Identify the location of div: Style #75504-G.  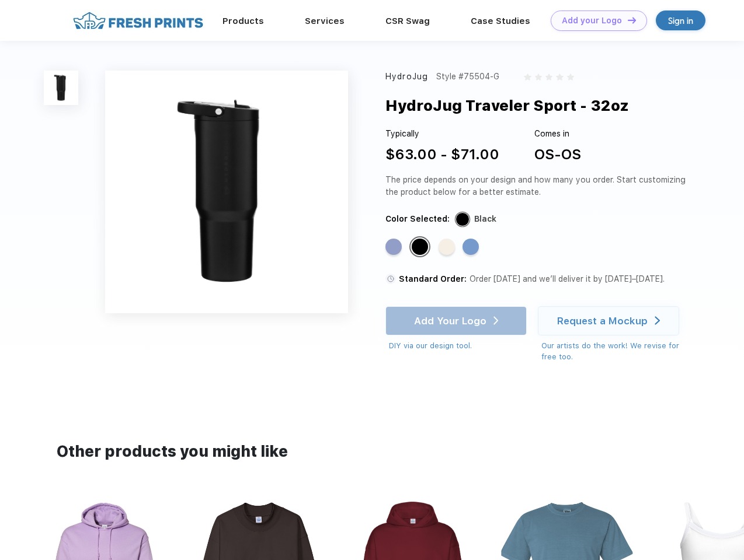
(468, 76).